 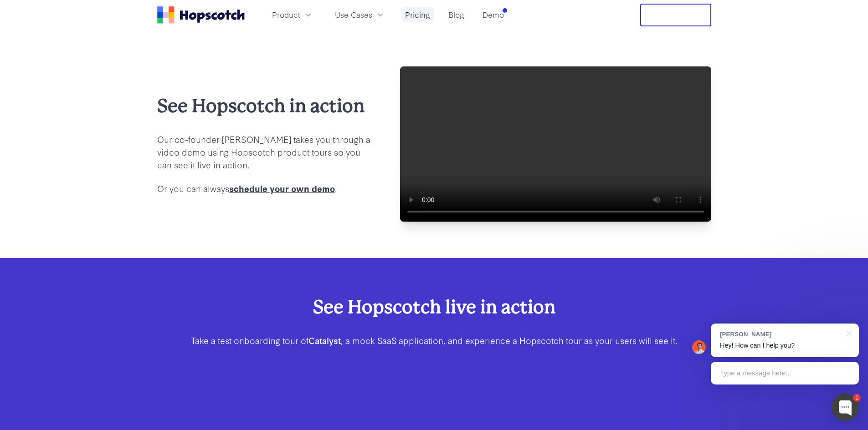 What do you see at coordinates (324, 340) in the screenshot?
I see `b: Catalyst` at bounding box center [324, 340].